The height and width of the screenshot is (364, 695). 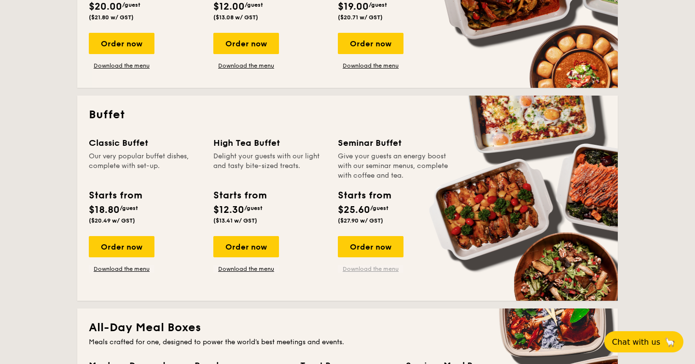 I want to click on span: ($20.49 w/ GST), so click(x=112, y=221).